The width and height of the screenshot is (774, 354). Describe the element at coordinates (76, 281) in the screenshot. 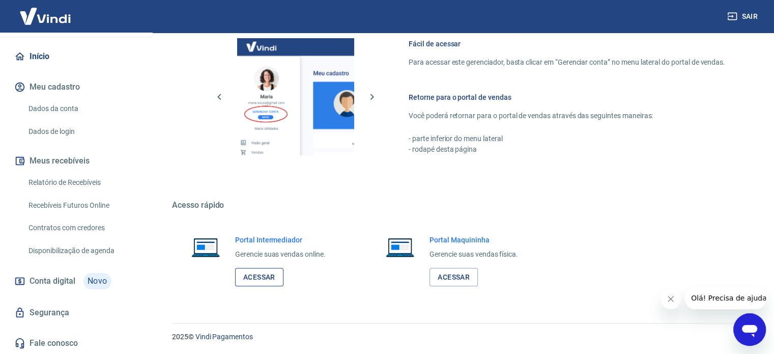

I see `a: Conta digitalNovo` at that location.